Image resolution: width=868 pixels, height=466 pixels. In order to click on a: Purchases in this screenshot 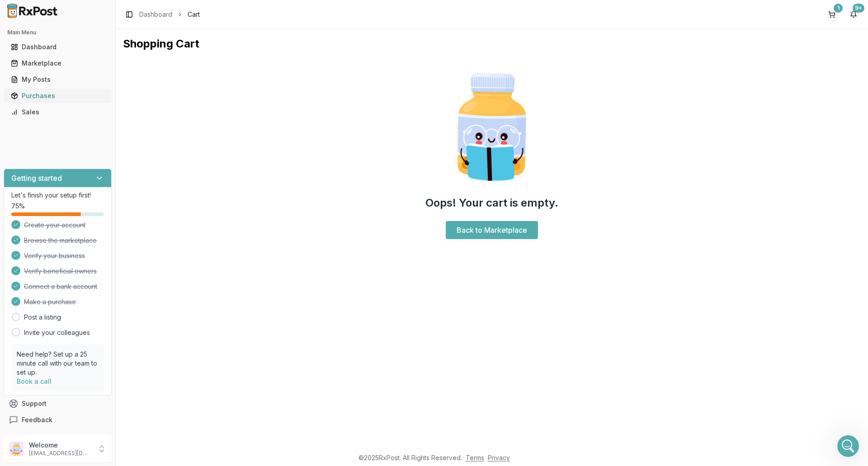, I will do `click(58, 96)`.